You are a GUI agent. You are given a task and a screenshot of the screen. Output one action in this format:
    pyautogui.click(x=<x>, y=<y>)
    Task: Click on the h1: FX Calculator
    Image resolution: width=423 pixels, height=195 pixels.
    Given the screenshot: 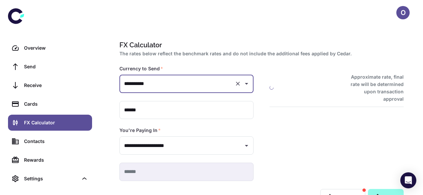 What is the action you would take?
    pyautogui.click(x=260, y=45)
    